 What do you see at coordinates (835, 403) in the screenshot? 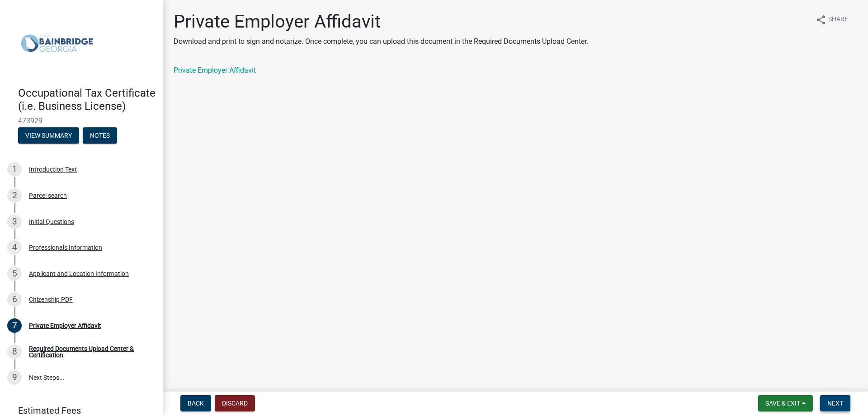
I see `button: Next` at bounding box center [835, 403].